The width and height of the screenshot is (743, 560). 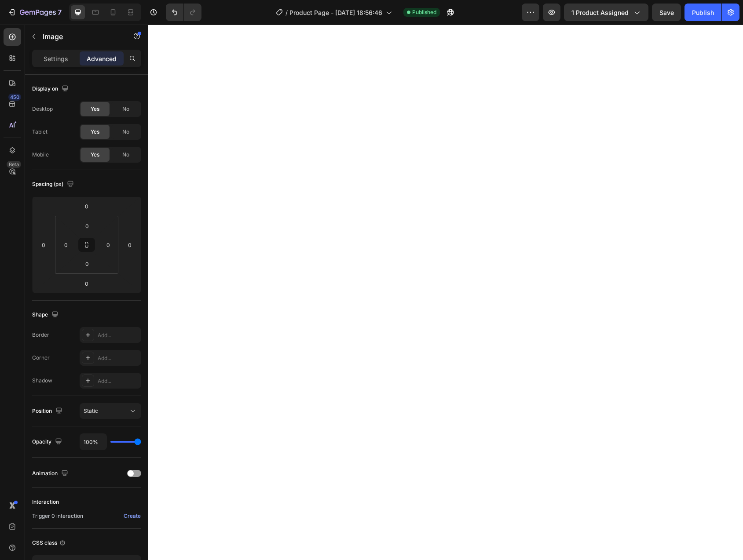 I want to click on button: 7, so click(x=34, y=12).